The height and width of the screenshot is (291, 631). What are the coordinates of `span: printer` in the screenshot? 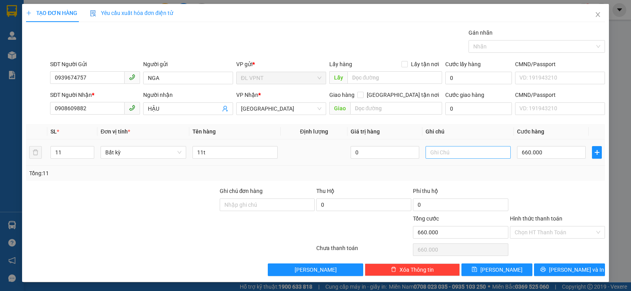 It's located at (543, 270).